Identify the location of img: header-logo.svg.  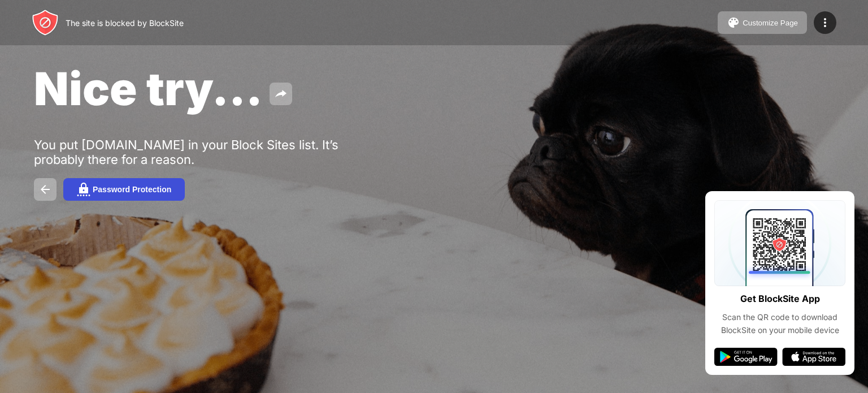
(45, 23).